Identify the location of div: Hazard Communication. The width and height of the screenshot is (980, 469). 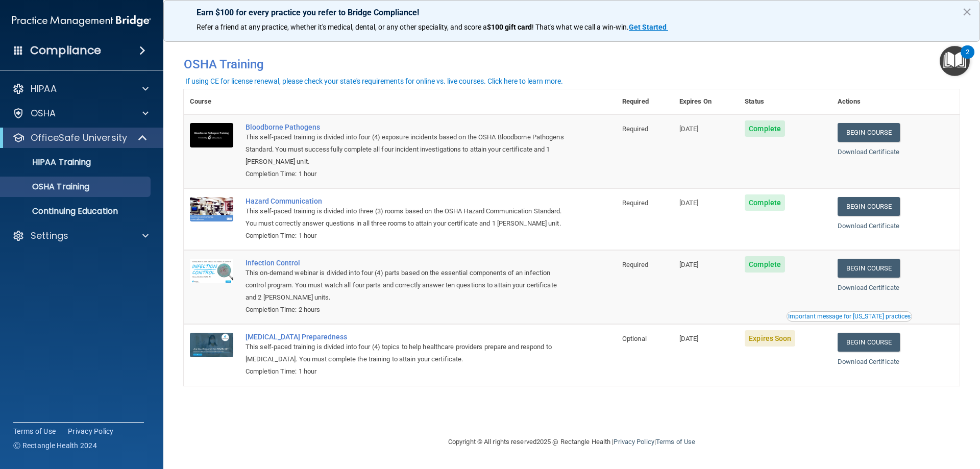
(406, 201).